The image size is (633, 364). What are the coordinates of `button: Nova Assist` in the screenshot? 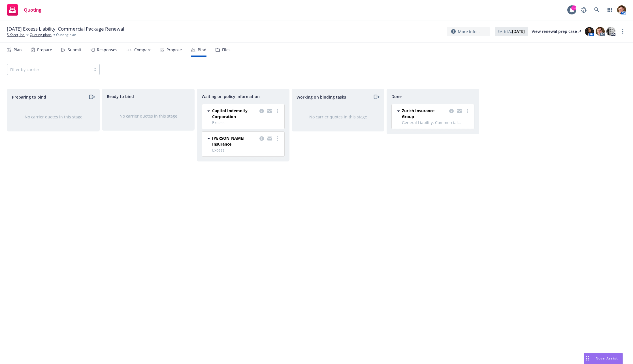 It's located at (603, 358).